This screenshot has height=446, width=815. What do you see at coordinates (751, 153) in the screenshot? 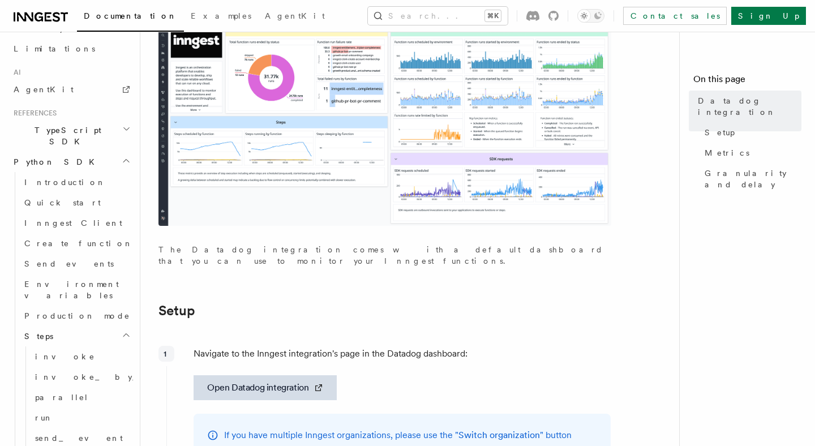
I see `a: Metrics` at bounding box center [751, 153].